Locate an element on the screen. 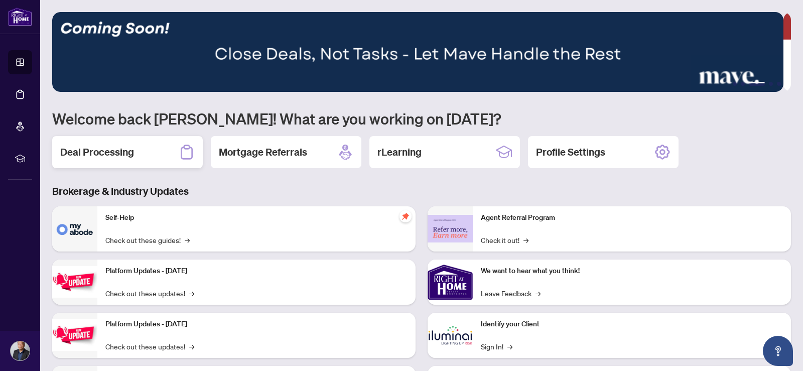 This screenshot has height=371, width=803. img: Identify your Client is located at coordinates (450, 335).